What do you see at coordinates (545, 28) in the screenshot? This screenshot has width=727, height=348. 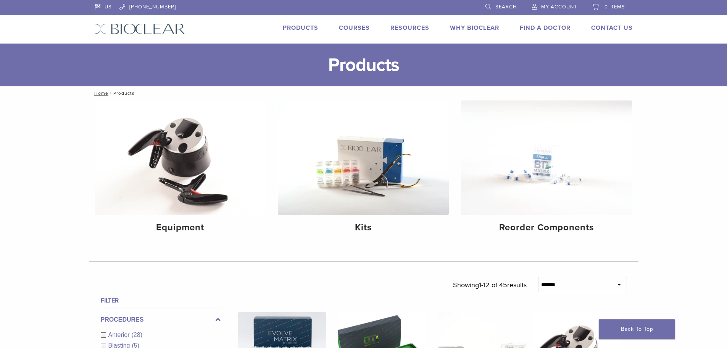 I see `a: Find A Doctor` at bounding box center [545, 28].